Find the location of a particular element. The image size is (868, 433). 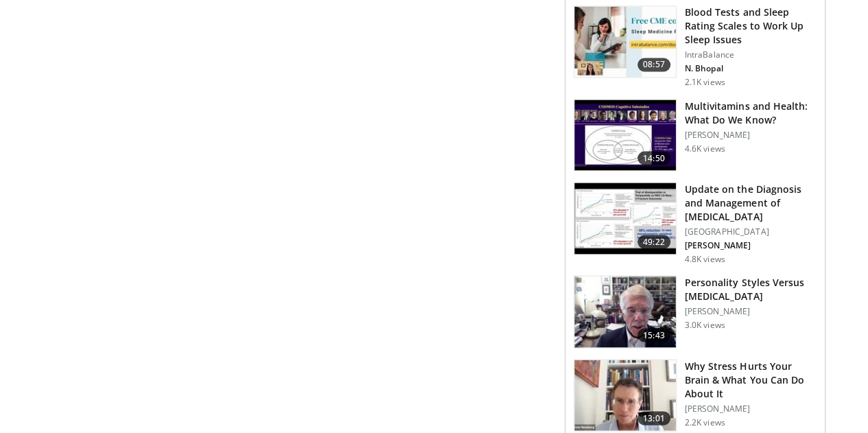

span: 49:22 is located at coordinates (654, 242).